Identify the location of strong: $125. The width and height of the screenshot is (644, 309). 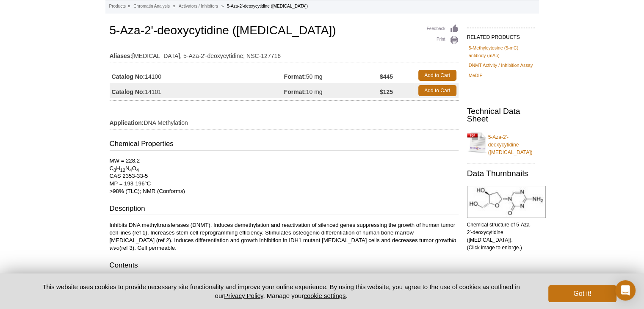
(386, 92).